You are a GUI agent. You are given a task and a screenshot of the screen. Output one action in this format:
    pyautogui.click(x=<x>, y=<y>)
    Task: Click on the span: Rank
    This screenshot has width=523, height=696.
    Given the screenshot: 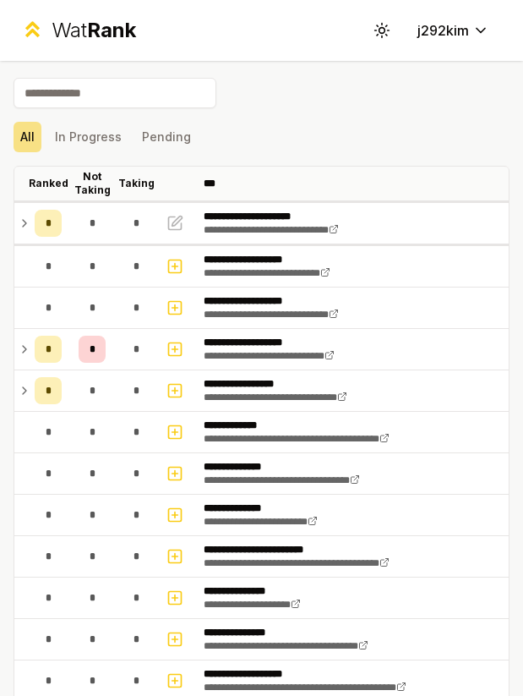 What is the action you would take?
    pyautogui.click(x=112, y=30)
    